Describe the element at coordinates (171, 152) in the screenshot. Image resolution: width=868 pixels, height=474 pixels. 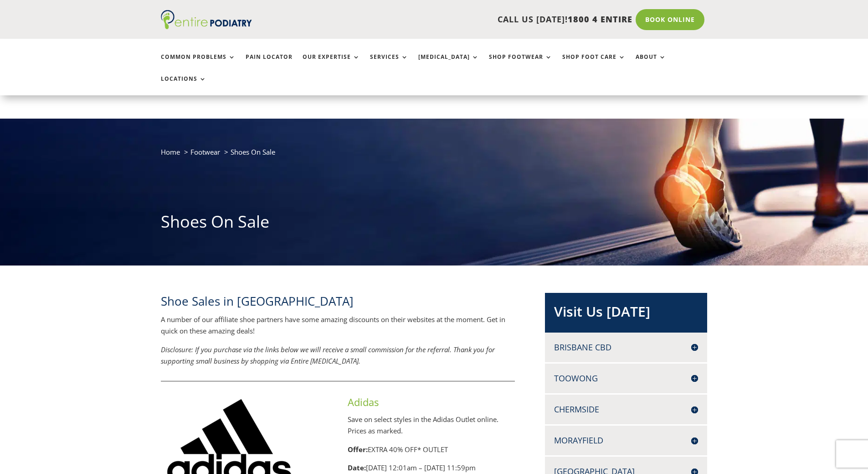
I see `span: Home` at that location.